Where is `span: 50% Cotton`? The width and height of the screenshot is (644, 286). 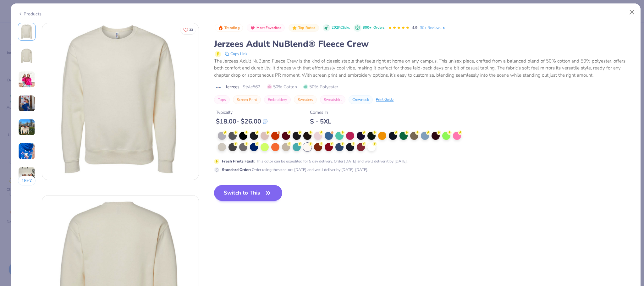 span: 50% Cotton is located at coordinates (282, 87).